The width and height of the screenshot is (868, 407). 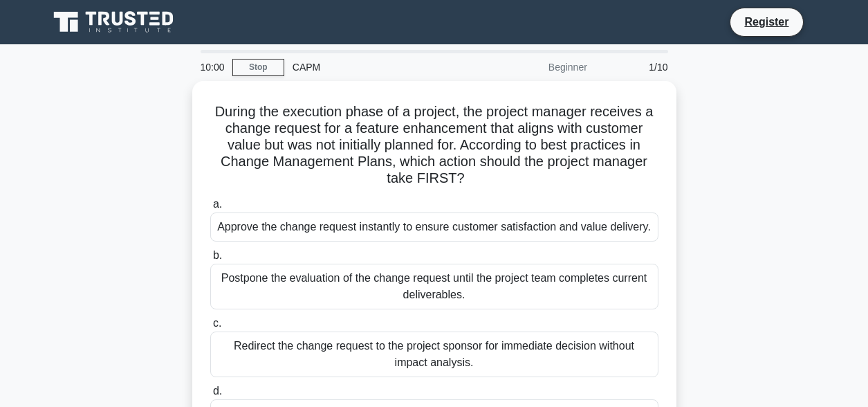 I want to click on span: c., so click(x=217, y=322).